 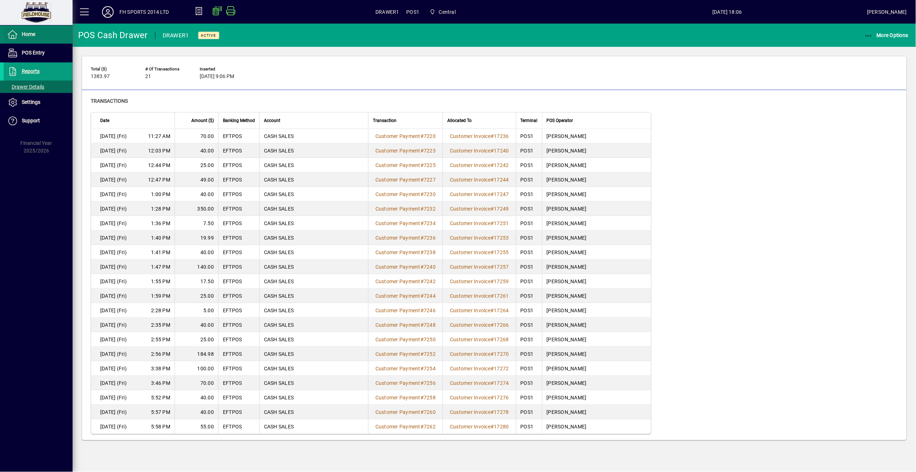 What do you see at coordinates (196, 281) in the screenshot?
I see `td: 17.50` at bounding box center [196, 281].